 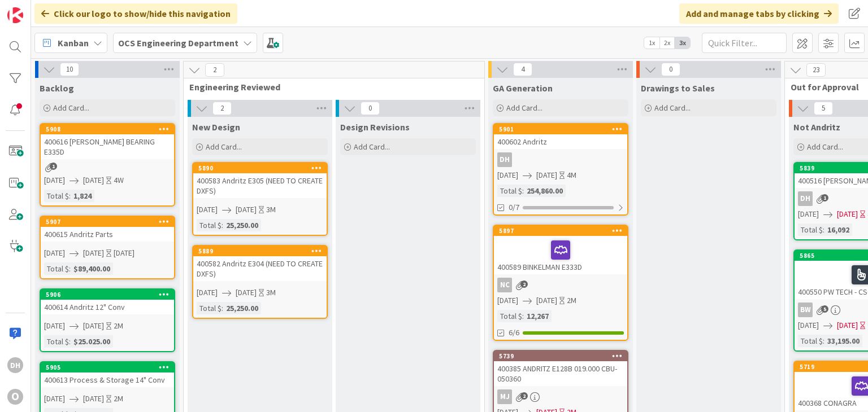 What do you see at coordinates (108, 303) in the screenshot?
I see `div: 5906400614 Andritz 12" Conv` at bounding box center [108, 303].